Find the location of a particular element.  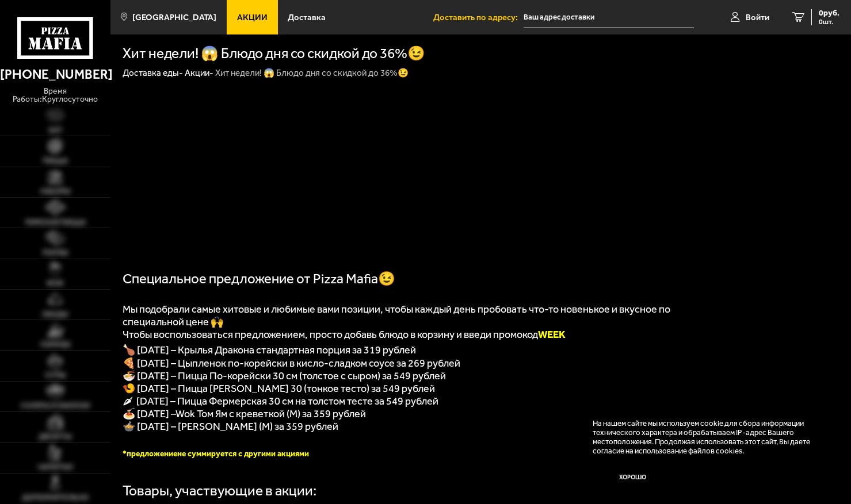

span: Войти is located at coordinates (757, 17).